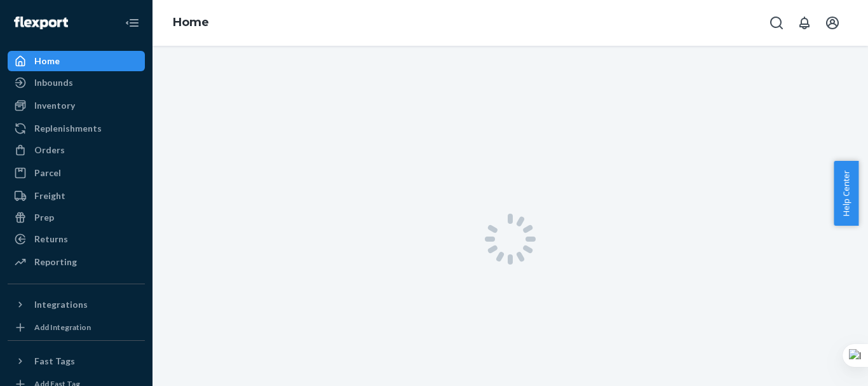  Describe the element at coordinates (76, 150) in the screenshot. I see `a: Orders` at that location.